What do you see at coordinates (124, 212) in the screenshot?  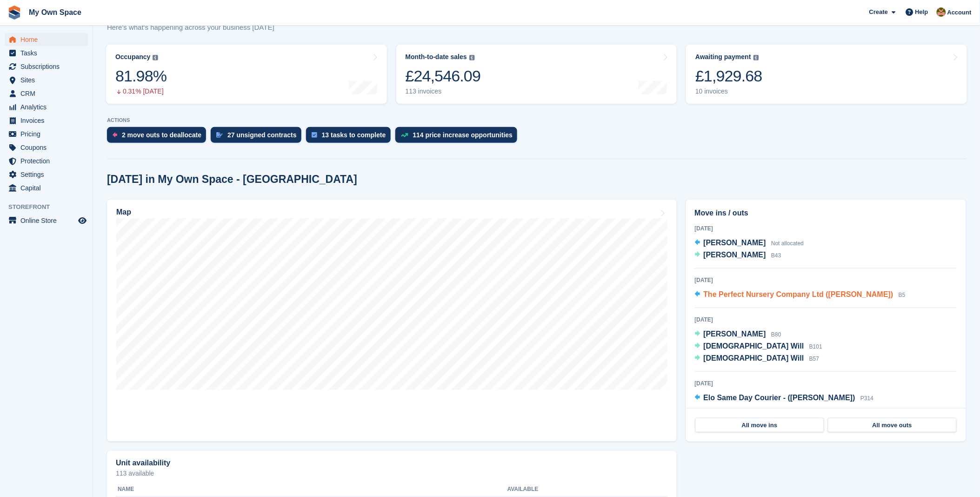 I see `h2: Map` at bounding box center [124, 212].